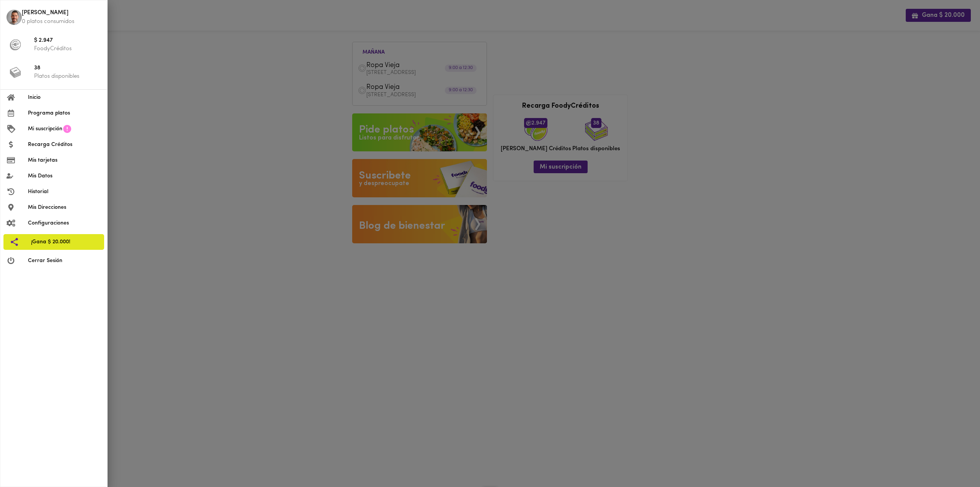  Describe the element at coordinates (68, 41) in the screenshot. I see `span: $ 2.947` at that location.